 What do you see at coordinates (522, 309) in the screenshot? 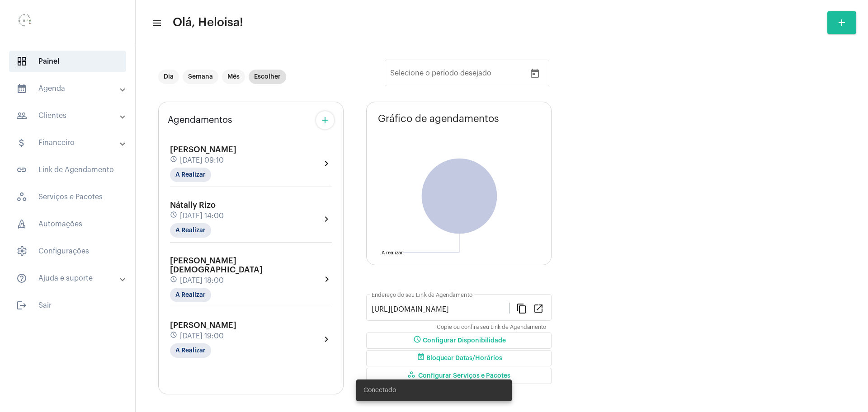
I see `mat-icon: content_copy` at bounding box center [522, 309].